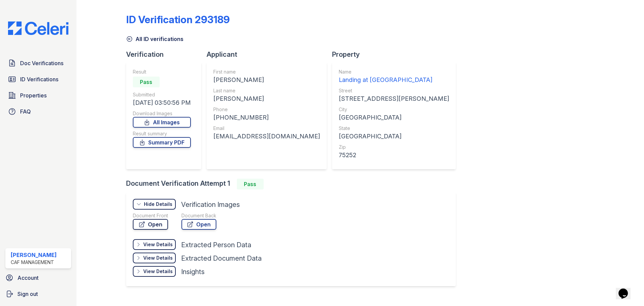 The image size is (644, 306). Describe the element at coordinates (41, 63) in the screenshot. I see `span: Doc Verifications` at that location.